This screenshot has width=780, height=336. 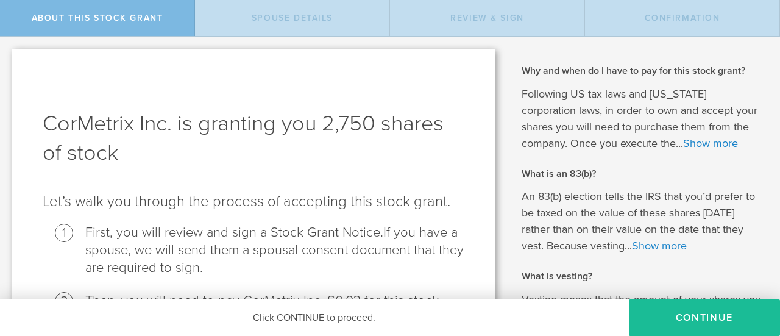 What do you see at coordinates (254, 138) in the screenshot?
I see `h1: CorMetrix Inc. is granting you 2,750 shares of stock` at bounding box center [254, 138].